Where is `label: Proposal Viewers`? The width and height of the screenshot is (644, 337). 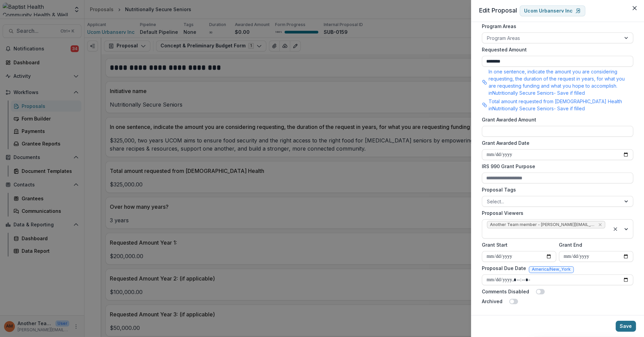 label: Proposal Viewers is located at coordinates (555, 213).